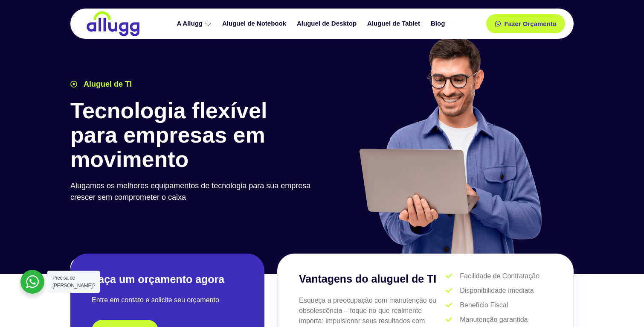 The width and height of the screenshot is (644, 327). I want to click on h2: Faça um orçamento agora, so click(167, 279).